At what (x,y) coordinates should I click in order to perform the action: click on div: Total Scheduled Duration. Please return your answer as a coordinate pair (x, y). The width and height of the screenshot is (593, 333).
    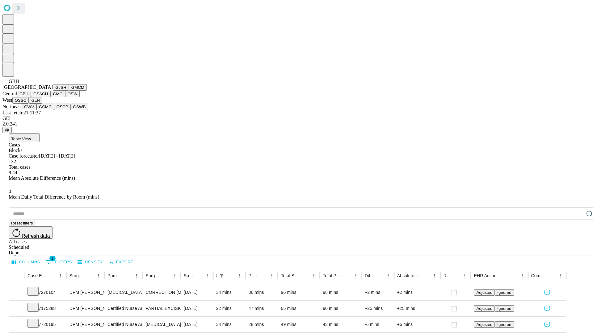
    Looking at the image, I should click on (290, 276).